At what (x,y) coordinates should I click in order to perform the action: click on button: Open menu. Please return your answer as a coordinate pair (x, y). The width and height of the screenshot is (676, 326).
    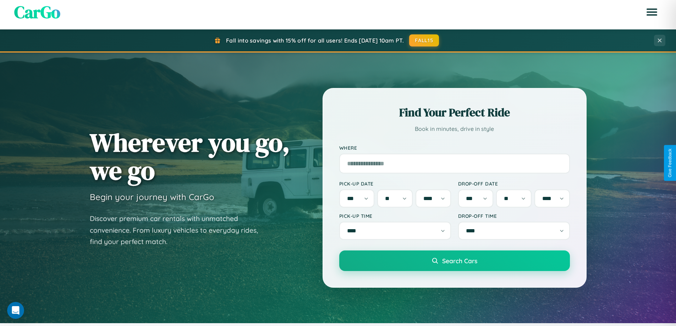
    Looking at the image, I should click on (652, 12).